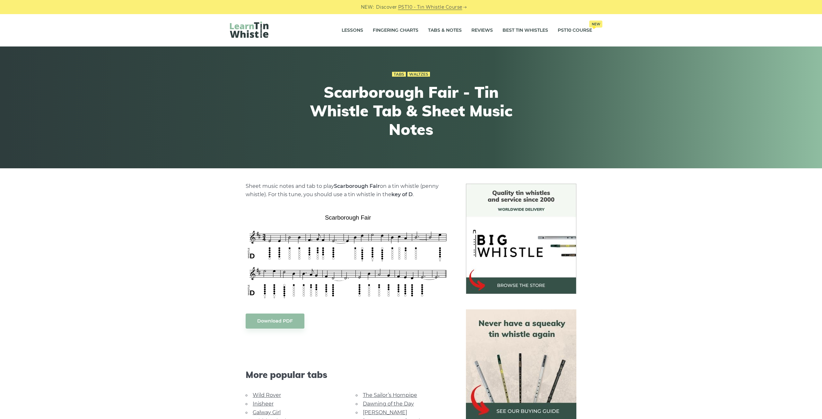 The height and width of the screenshot is (419, 822). I want to click on span: More popular tabs, so click(348, 375).